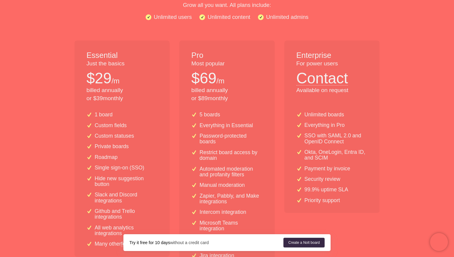 This screenshot has width=454, height=257. Describe the element at coordinates (229, 17) in the screenshot. I see `p: Unlimited content` at that location.